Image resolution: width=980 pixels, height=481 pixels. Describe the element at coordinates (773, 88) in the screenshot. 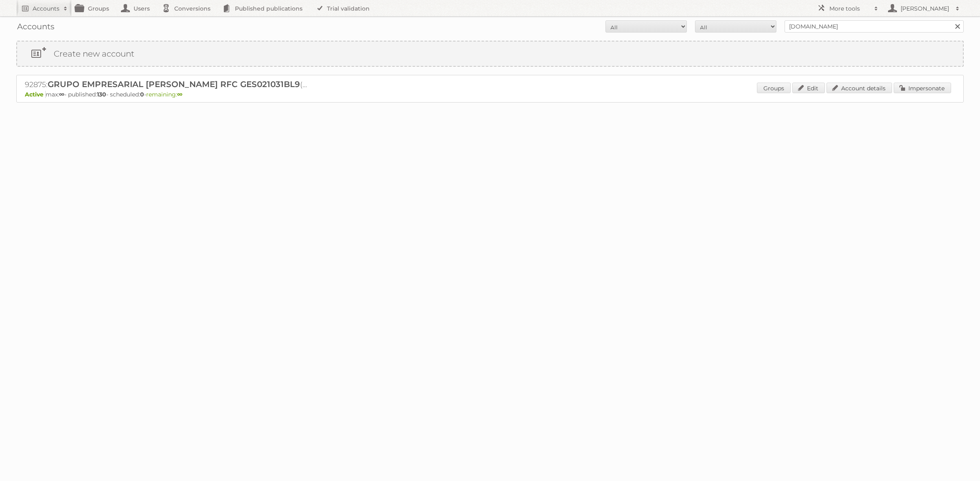

I see `a: Groups` at that location.